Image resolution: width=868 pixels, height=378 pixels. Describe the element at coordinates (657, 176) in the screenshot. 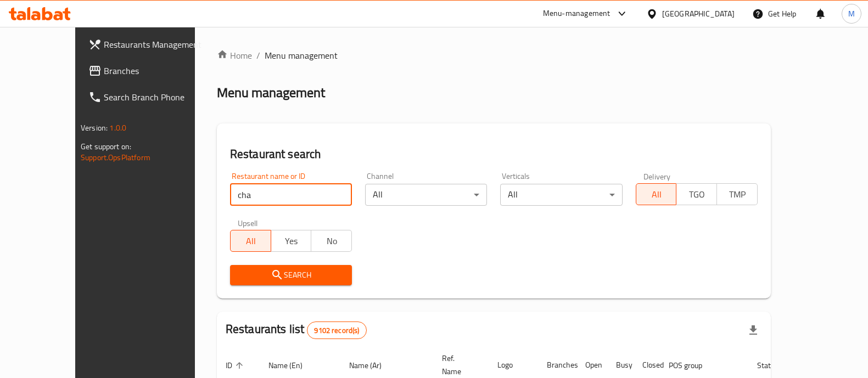

I see `label: Delivery` at that location.